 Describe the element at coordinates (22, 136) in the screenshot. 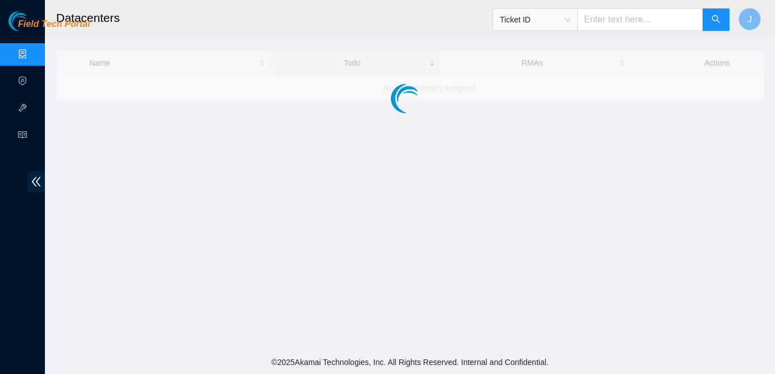

I see `span: read` at that location.